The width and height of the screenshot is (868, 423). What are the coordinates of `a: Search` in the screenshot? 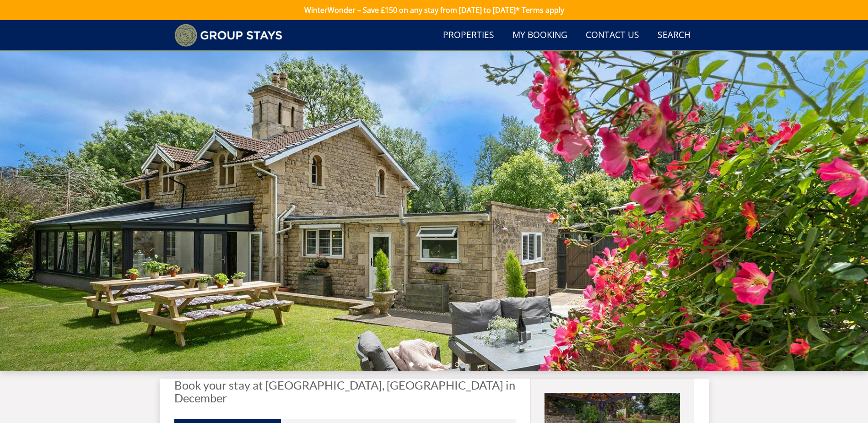 It's located at (674, 35).